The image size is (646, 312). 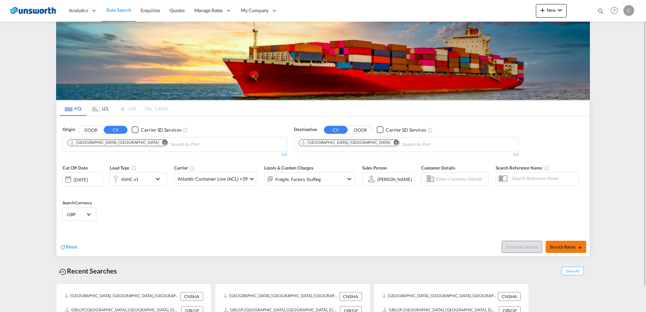 What do you see at coordinates (615, 10) in the screenshot?
I see `span: Help` at bounding box center [615, 10].